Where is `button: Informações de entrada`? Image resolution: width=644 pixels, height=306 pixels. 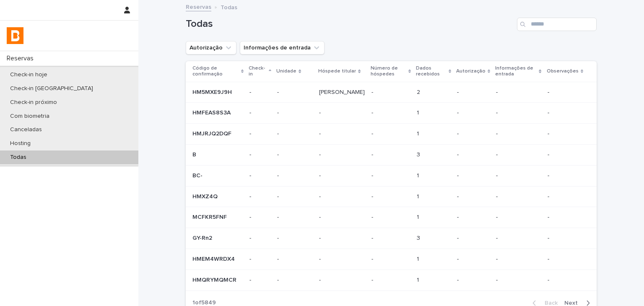 button: Informações de entrada is located at coordinates (282, 48).